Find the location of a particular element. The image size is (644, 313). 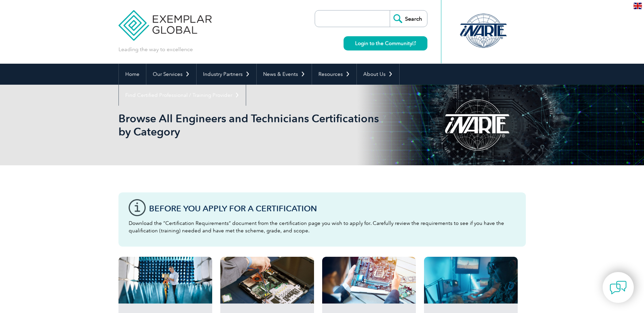

h1: Browse All Engineers and Technicians Certifications by Category is located at coordinates (249, 126).